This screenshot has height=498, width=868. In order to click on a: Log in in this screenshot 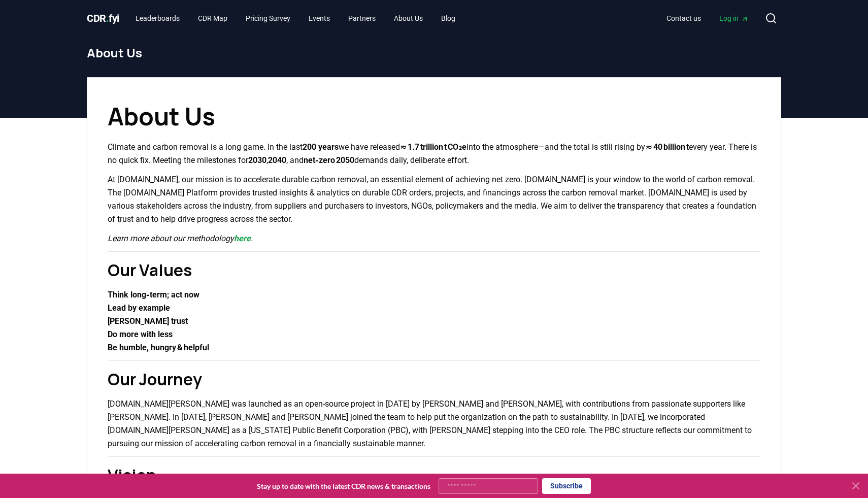, I will do `click(733, 18)`.